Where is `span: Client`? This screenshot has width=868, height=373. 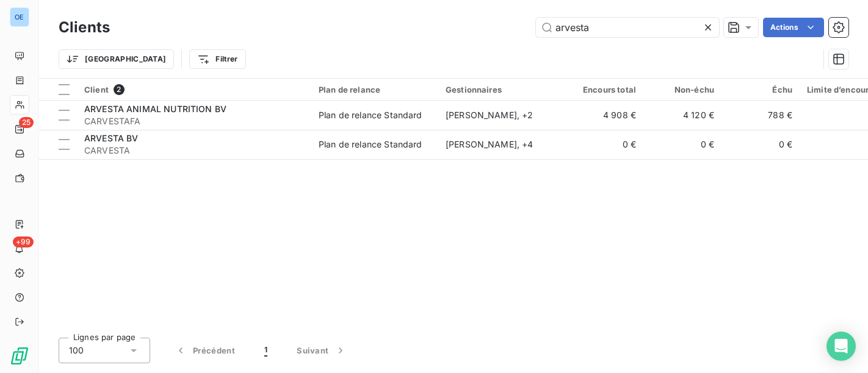 span: Client is located at coordinates (96, 89).